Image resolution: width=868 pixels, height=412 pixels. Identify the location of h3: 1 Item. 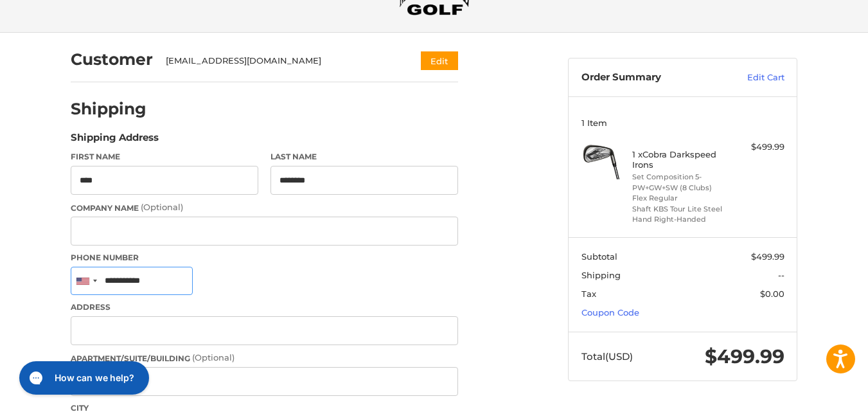
(682, 123).